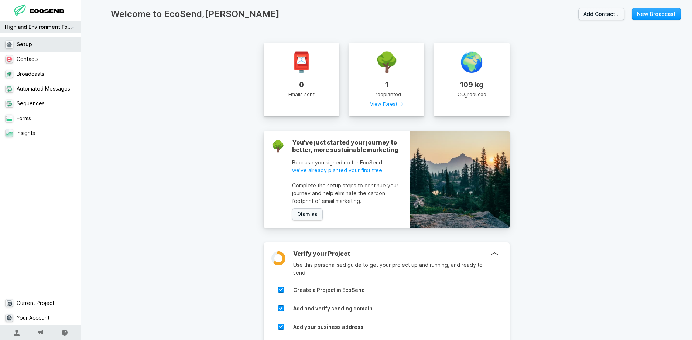 Image resolution: width=692 pixels, height=340 pixels. I want to click on a: View Forest →, so click(387, 104).